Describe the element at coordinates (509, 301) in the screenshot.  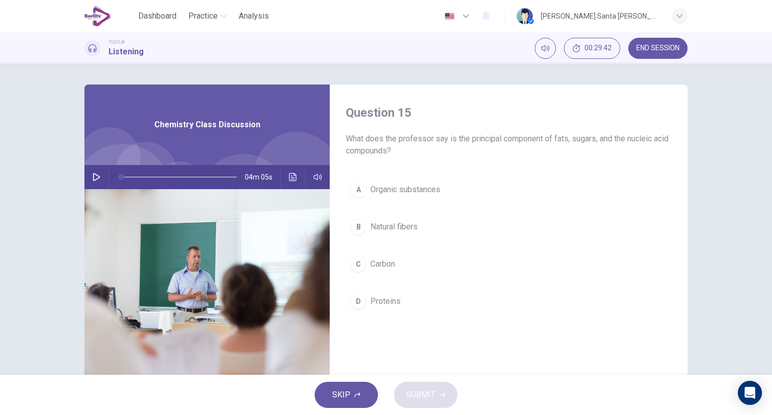
I see `button: DProteins` at that location.